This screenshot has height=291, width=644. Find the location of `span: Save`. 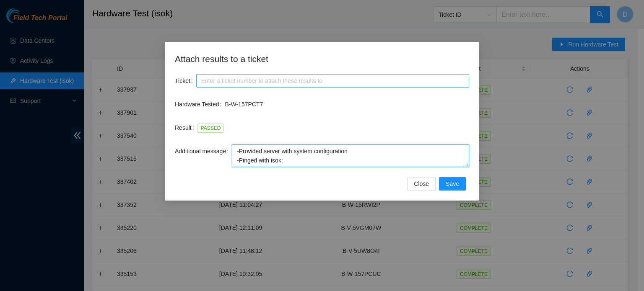

span: Save is located at coordinates (452, 184).